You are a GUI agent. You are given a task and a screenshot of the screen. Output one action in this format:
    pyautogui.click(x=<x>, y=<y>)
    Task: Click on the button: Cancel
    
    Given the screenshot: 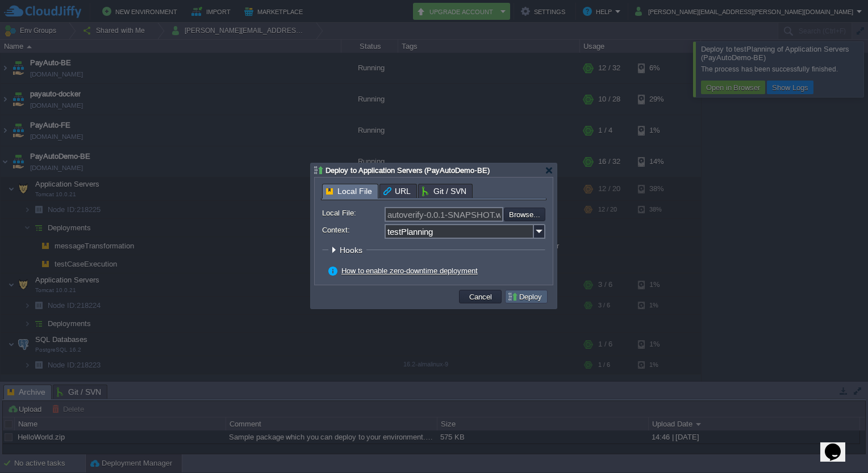 What is the action you would take?
    pyautogui.click(x=481, y=296)
    